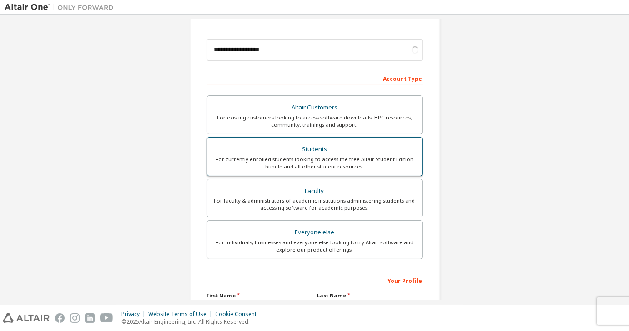  I want to click on div: Students, so click(315, 150).